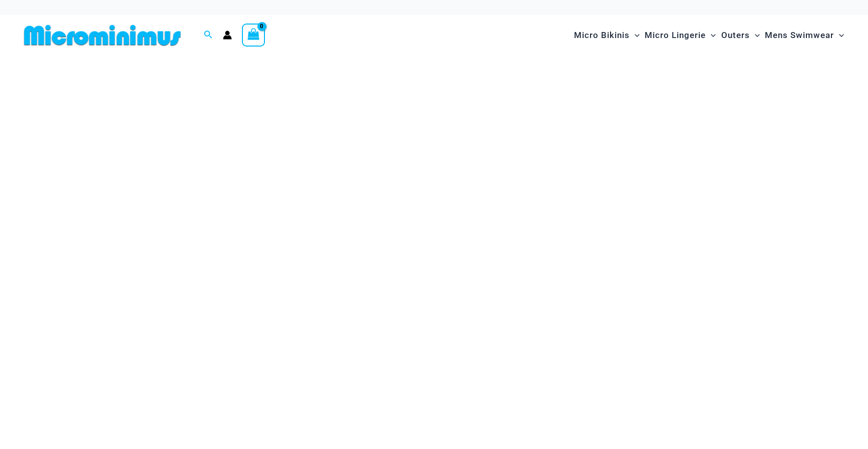  I want to click on a: Mens SwimwearMenu ToggleMenu Toggle, so click(804, 35).